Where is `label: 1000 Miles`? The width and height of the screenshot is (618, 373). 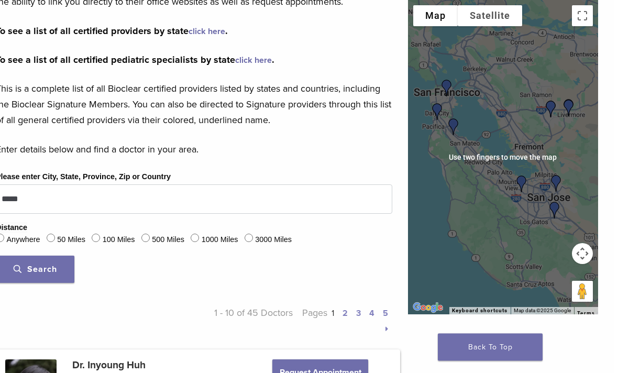
label: 1000 Miles is located at coordinates (224, 241).